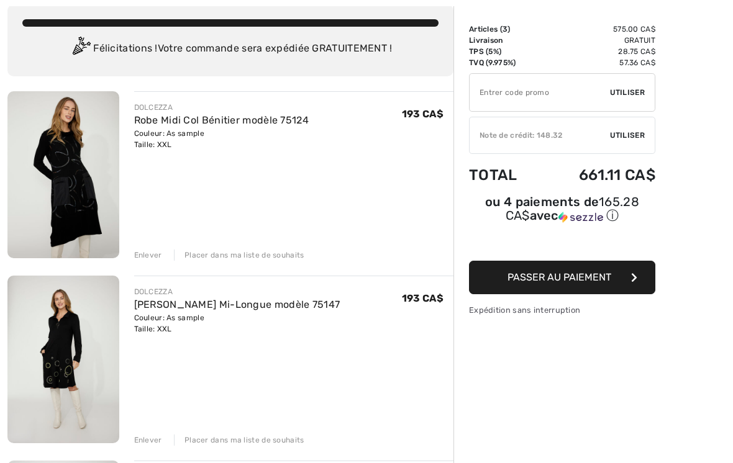  Describe the element at coordinates (598, 40) in the screenshot. I see `td: Gratuit` at that location.